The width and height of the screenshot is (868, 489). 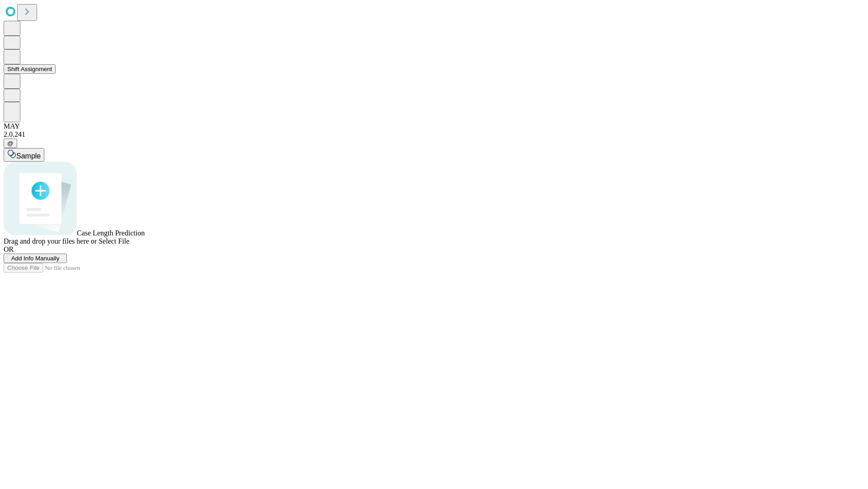 What do you see at coordinates (29, 156) in the screenshot?
I see `span: Sample` at bounding box center [29, 156].